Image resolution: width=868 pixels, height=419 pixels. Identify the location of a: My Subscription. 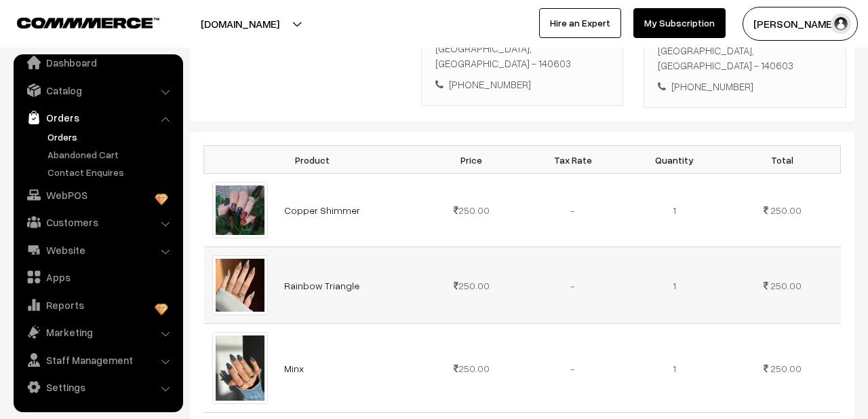
(680, 23).